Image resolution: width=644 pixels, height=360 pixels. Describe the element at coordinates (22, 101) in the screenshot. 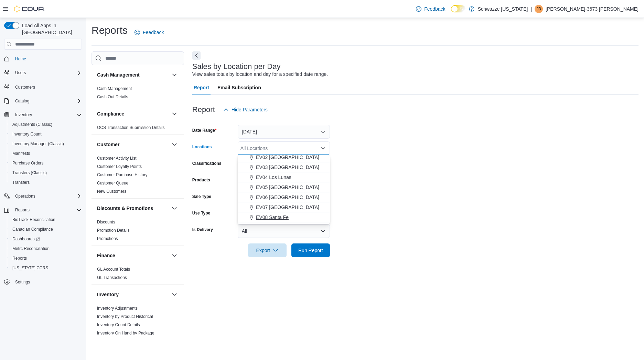

I see `button: Catalog` at that location.